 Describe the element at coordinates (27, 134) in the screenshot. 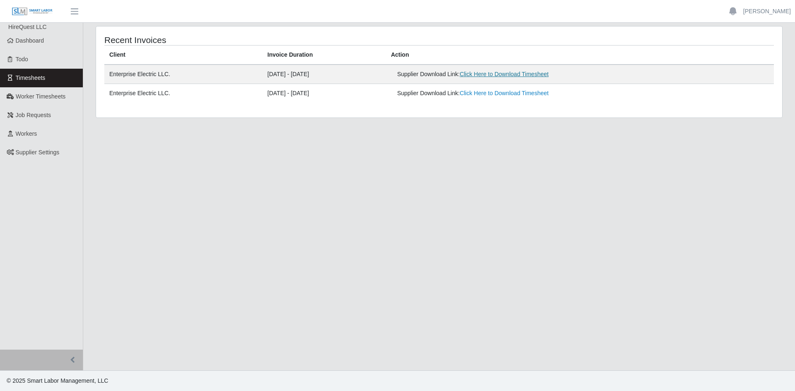

I see `span: Workers` at that location.